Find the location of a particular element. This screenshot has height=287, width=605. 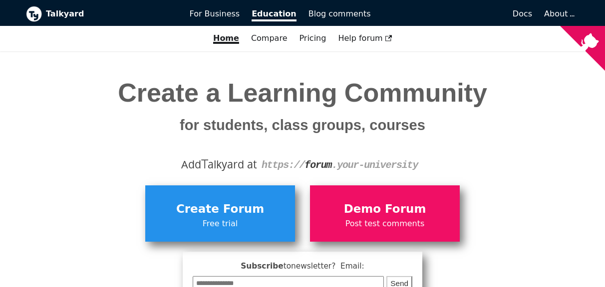

a: For Business is located at coordinates (215, 14).